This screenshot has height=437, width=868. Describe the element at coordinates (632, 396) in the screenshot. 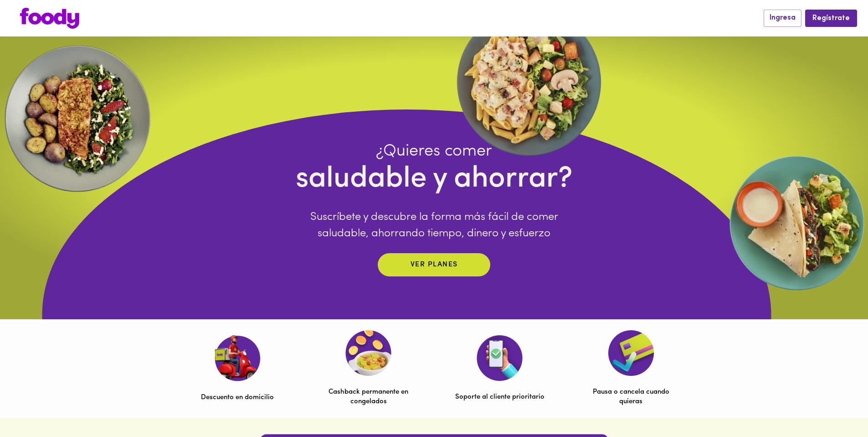

I see `p: Pausa o cancela cuando quieras` at that location.